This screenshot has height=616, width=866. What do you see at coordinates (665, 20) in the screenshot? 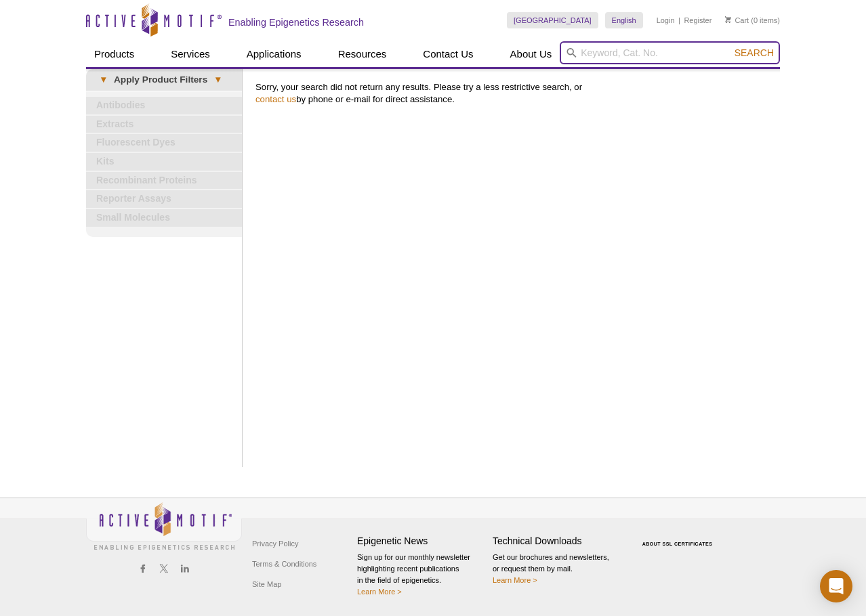
I see `a: Login` at bounding box center [665, 20].